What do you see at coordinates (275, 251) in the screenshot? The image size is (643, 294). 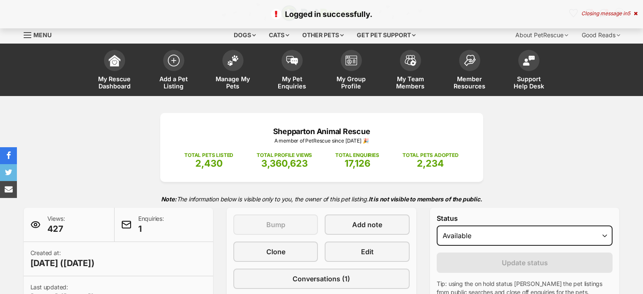 I see `span: Clone` at bounding box center [275, 251].